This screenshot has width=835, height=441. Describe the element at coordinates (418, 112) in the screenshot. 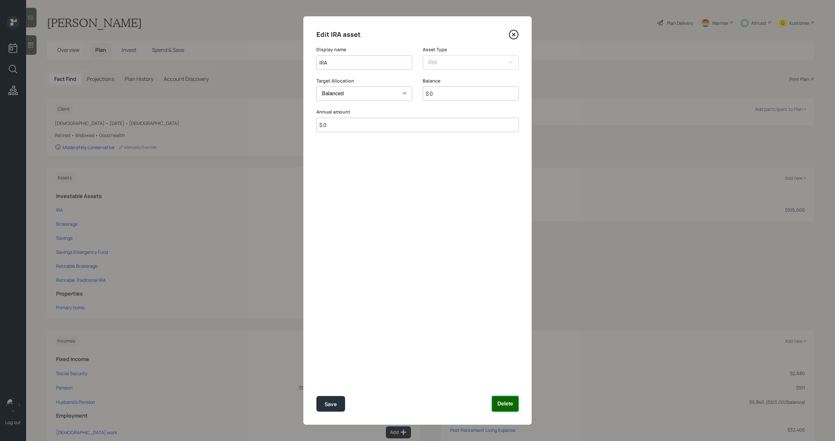

I see `label: Annual amount` at that location.